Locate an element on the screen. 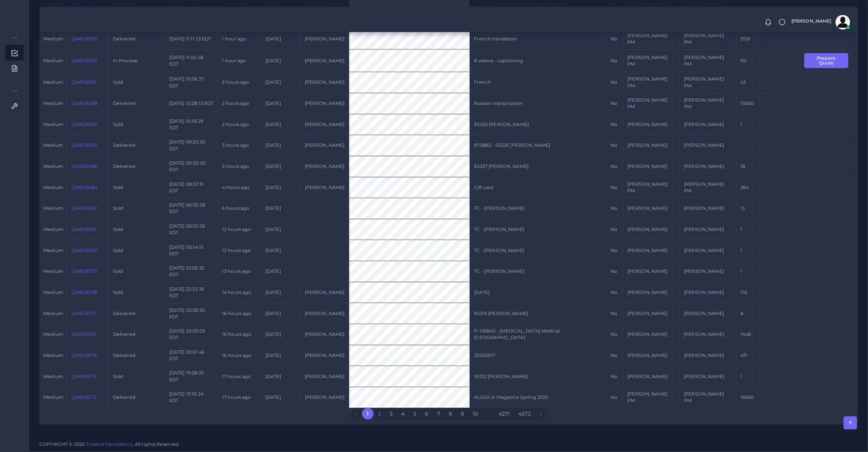 This screenshot has width=868, height=452. a: QAR126188 is located at coordinates (84, 103).